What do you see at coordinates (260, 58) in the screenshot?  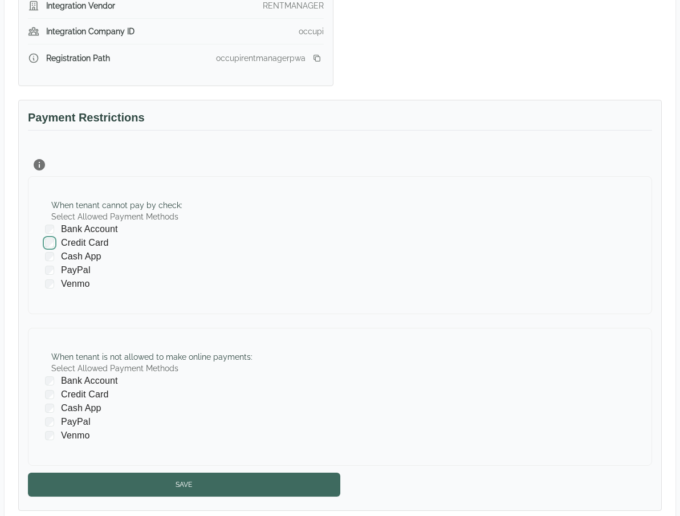 I see `div: occupirentmanagerpwa` at bounding box center [260, 58].